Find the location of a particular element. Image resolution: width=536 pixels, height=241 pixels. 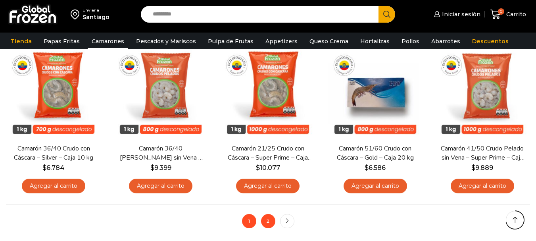

a: Appetizers is located at coordinates (281, 41).